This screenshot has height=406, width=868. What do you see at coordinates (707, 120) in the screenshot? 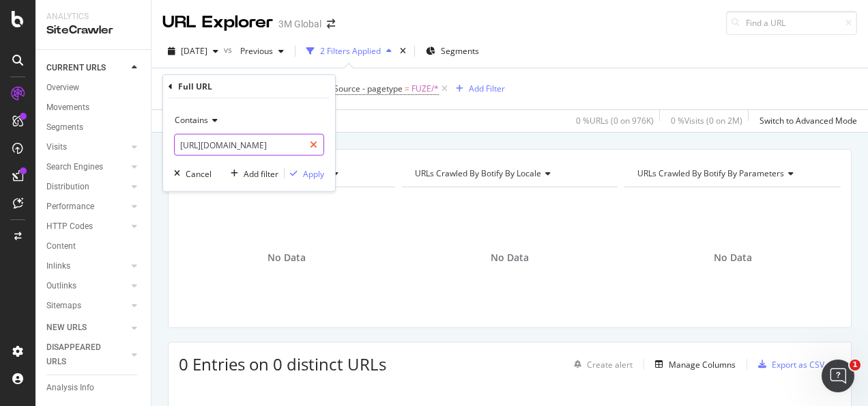
I see `div: 0 % Visits ( 0 on 2M )` at bounding box center [707, 120].